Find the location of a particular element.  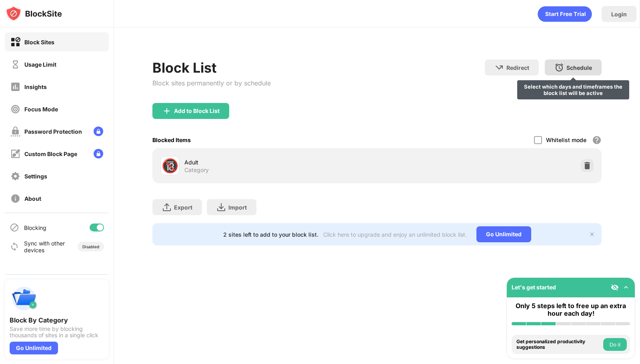

img: block-on.svg is located at coordinates (15, 42).